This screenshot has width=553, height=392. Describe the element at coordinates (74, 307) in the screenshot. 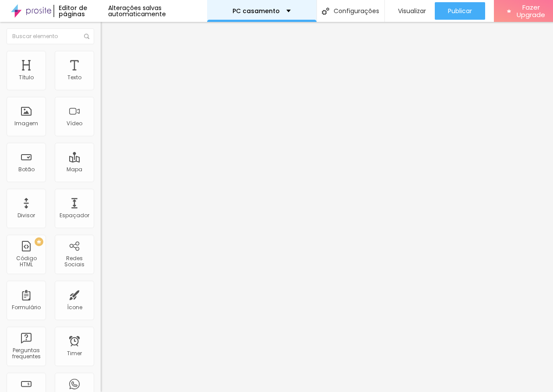

I see `div: Ícone` at that location.